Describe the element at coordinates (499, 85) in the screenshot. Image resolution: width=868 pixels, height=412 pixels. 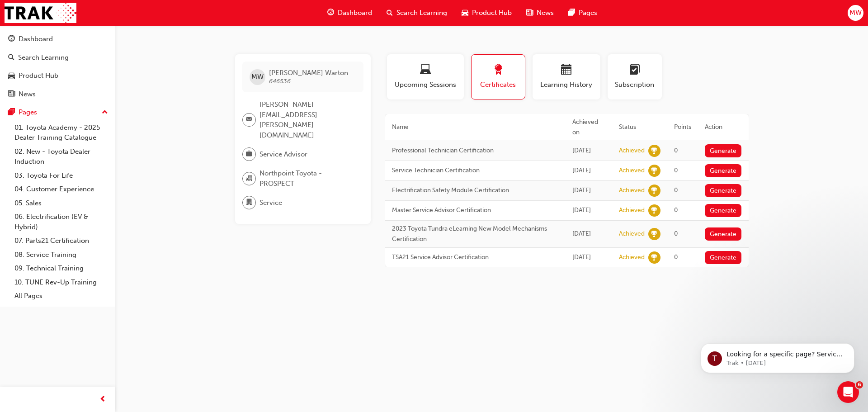
I see `span: Certificates` at that location.